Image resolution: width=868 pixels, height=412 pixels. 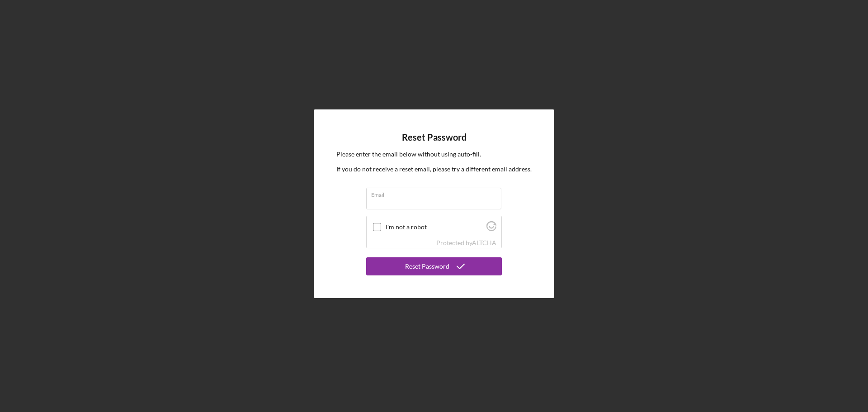 What do you see at coordinates (436, 193) in the screenshot?
I see `label: Email` at bounding box center [436, 193].